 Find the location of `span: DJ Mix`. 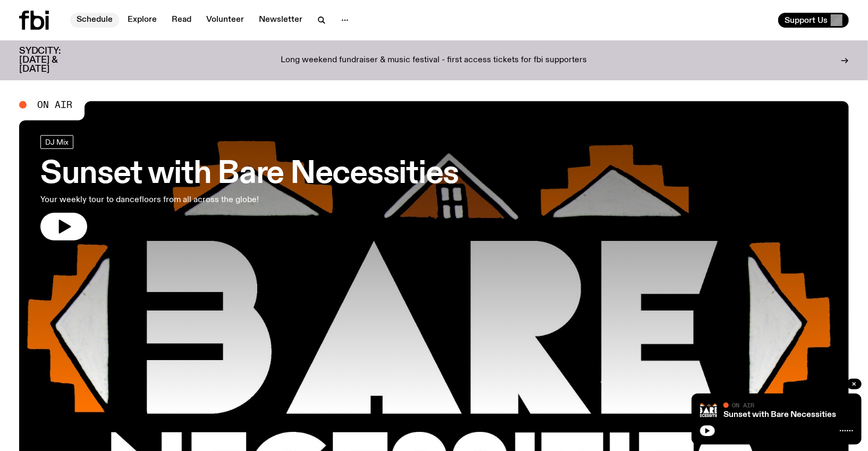

span: DJ Mix is located at coordinates (57, 141).